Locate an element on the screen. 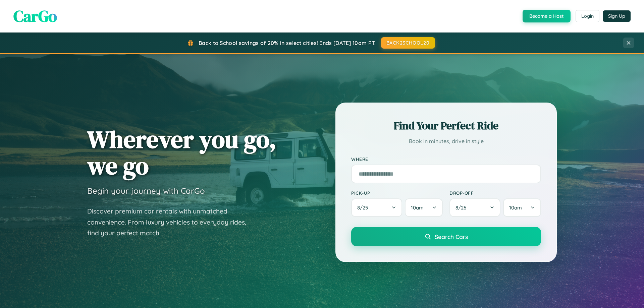 The width and height of the screenshot is (644, 308). span: Search Cars is located at coordinates (451, 237).